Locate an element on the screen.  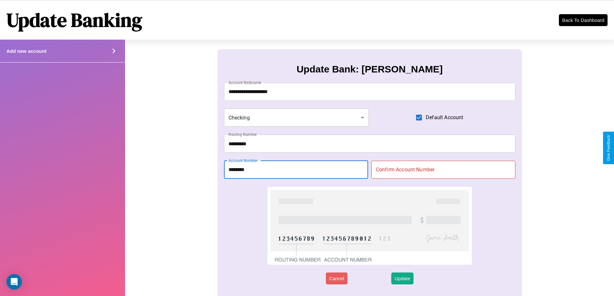
label: Account Number is located at coordinates (243, 160).